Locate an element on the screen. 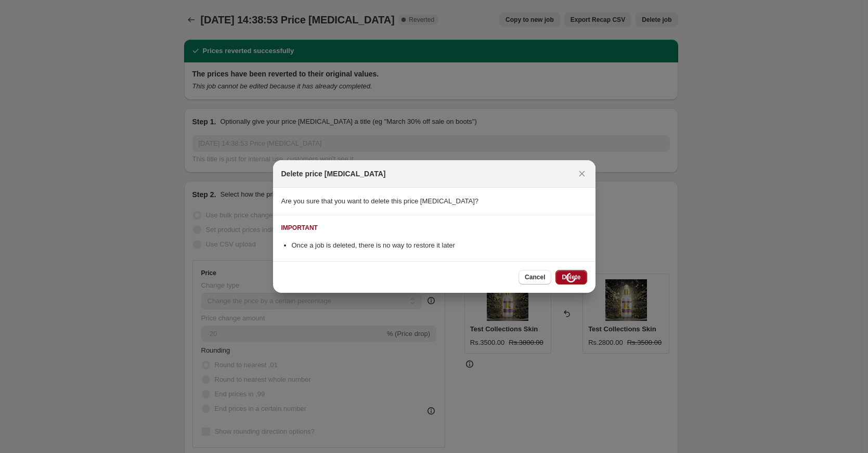 The width and height of the screenshot is (868, 453). div: IMPORTANT is located at coordinates (299, 228).